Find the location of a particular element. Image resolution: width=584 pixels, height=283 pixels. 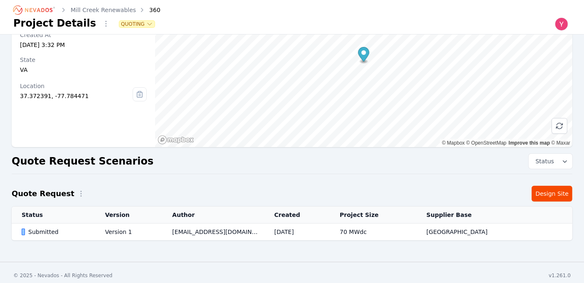

h1: Project Details is located at coordinates (54, 23).